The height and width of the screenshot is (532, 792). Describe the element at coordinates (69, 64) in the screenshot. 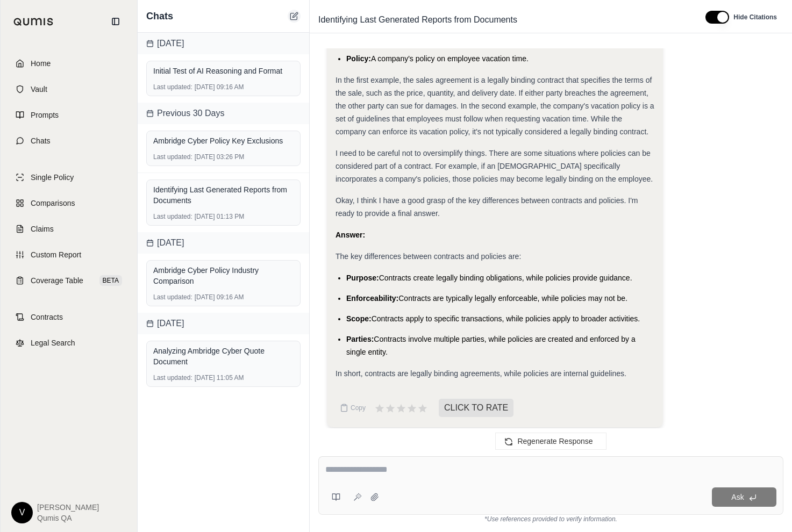

I see `a: Home` at that location.